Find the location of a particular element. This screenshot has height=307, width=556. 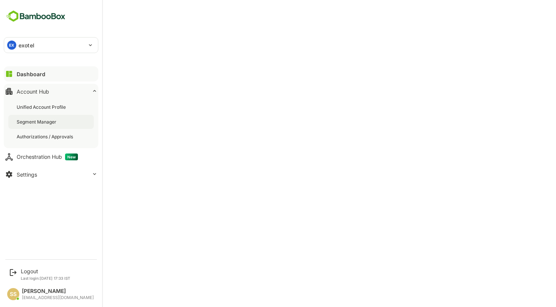

span: New is located at coordinates (72, 157).